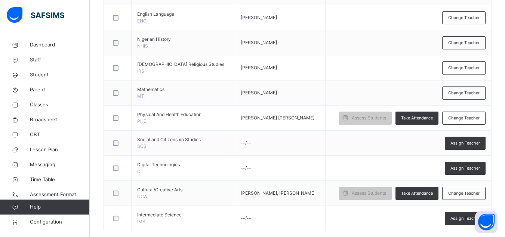 This screenshot has height=237, width=505. What do you see at coordinates (183, 215) in the screenshot?
I see `span: Intermediate Science` at bounding box center [183, 215].